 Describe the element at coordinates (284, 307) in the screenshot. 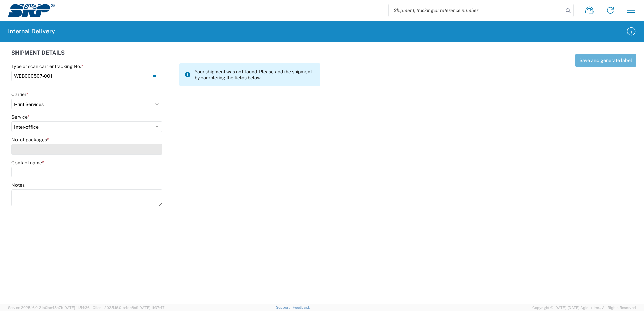

I see `a: Support` at that location.